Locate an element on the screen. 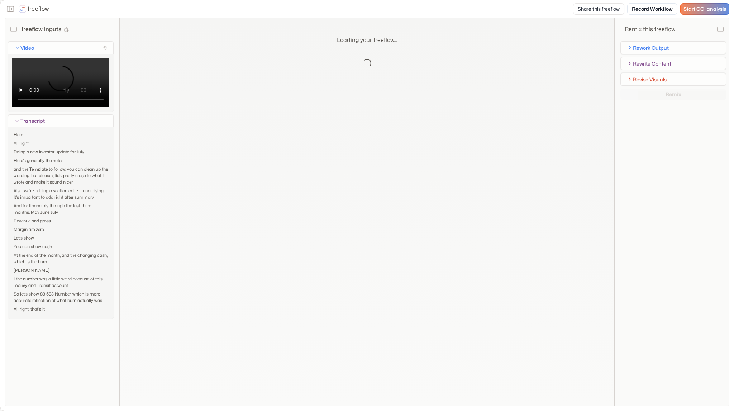  button: Transcript is located at coordinates (61, 135).